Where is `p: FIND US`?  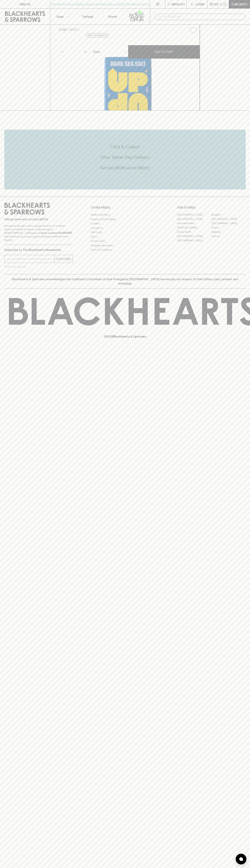
p: FIND US is located at coordinates (25, 4).